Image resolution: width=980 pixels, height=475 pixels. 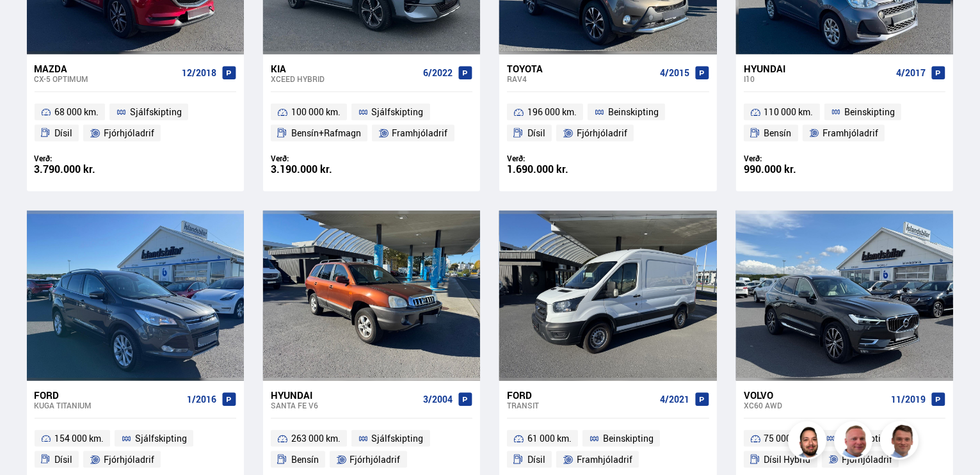 What do you see at coordinates (344, 405) in the screenshot?
I see `div: Santa Fe V6` at bounding box center [344, 405].